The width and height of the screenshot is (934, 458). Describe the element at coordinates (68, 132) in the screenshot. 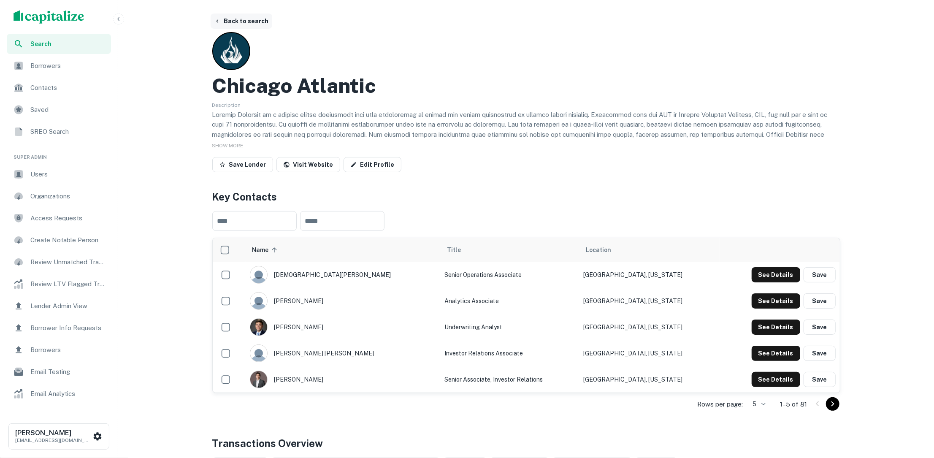

I see `span: SREO Search` at that location.